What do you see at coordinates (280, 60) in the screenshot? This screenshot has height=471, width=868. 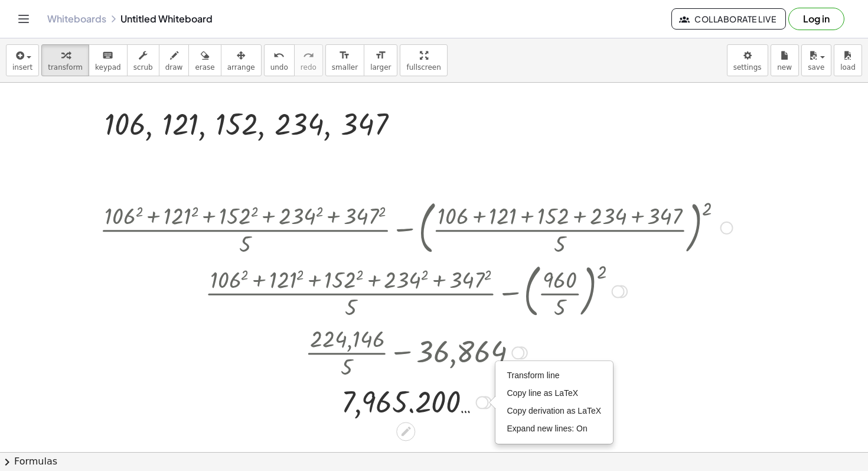 I see `button: undoundo` at bounding box center [280, 60].